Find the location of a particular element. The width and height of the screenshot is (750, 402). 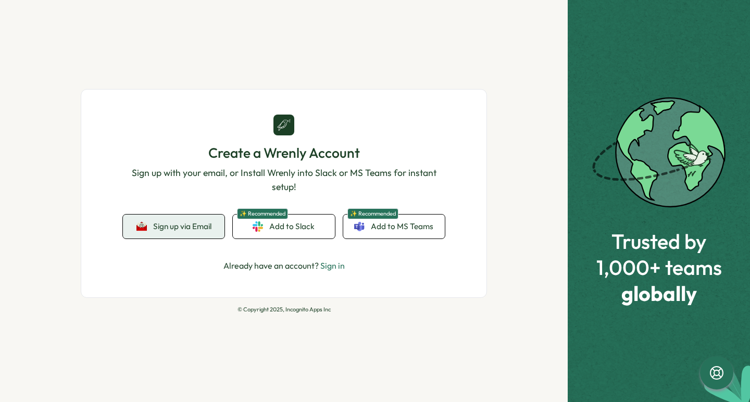

a: ✨ RecommendedAdd to MS Teams is located at coordinates (394, 227).